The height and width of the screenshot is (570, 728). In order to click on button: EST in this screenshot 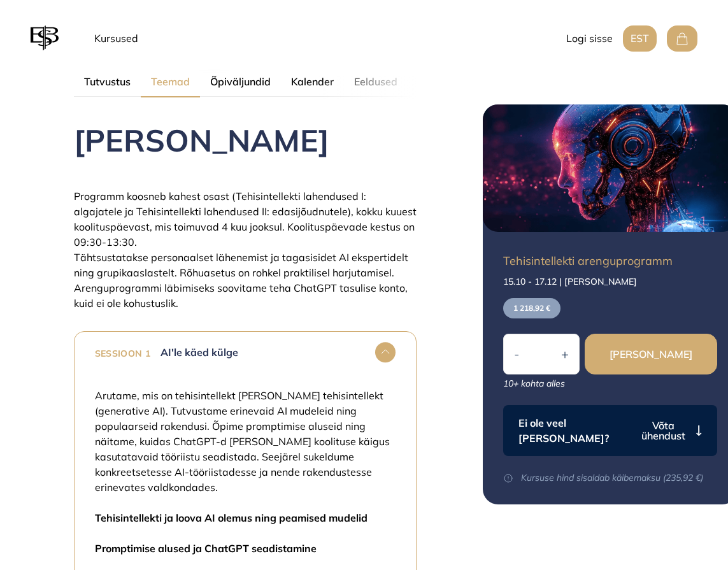, I will do `click(640, 38)`.